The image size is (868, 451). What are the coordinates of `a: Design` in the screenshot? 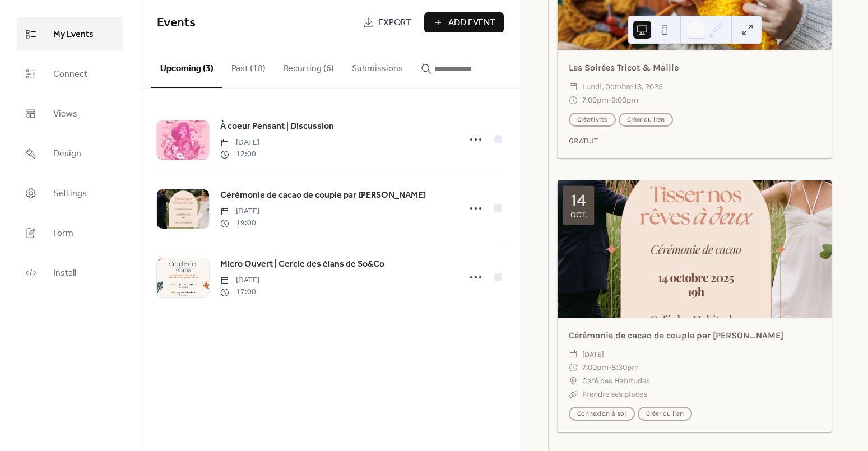 It's located at (69, 153).